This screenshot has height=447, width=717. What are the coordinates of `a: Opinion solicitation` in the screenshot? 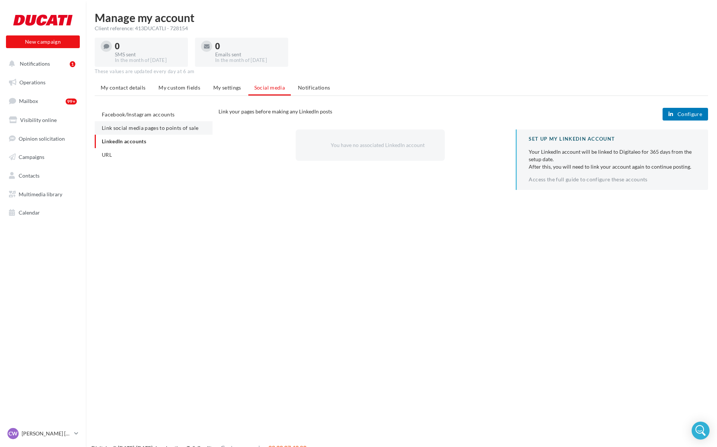 It's located at (43, 139).